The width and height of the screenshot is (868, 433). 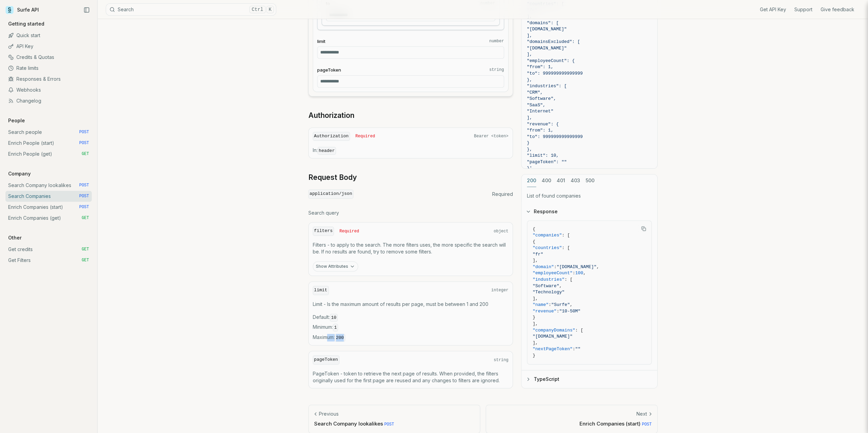 What do you see at coordinates (536, 105) in the screenshot?
I see `span: "SaaS",` at bounding box center [536, 105].